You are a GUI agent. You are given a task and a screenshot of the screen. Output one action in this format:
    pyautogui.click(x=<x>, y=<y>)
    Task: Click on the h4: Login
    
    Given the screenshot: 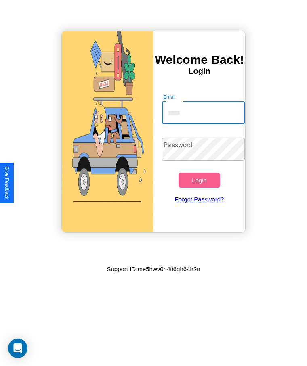 What is the action you would take?
    pyautogui.click(x=199, y=71)
    